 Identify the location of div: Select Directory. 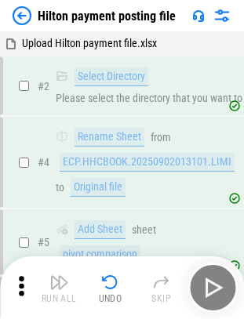
(111, 77).